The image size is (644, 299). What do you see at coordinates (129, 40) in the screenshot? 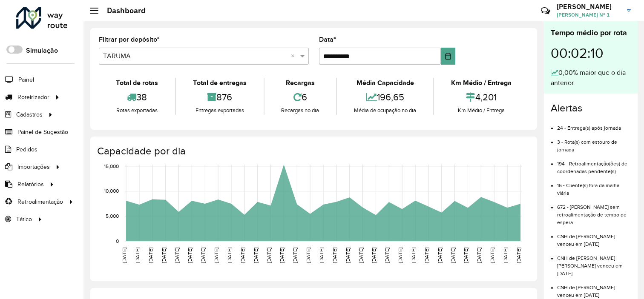
I see `label: Filtrar por depósito` at bounding box center [129, 40].